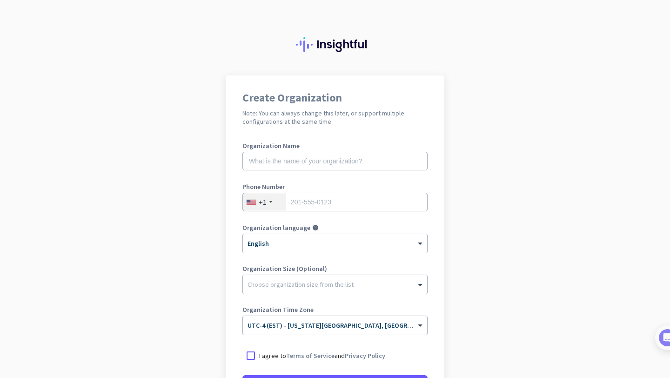 Image resolution: width=670 pixels, height=378 pixels. What do you see at coordinates (335, 310) in the screenshot?
I see `label: Organization Time Zone` at bounding box center [335, 310].